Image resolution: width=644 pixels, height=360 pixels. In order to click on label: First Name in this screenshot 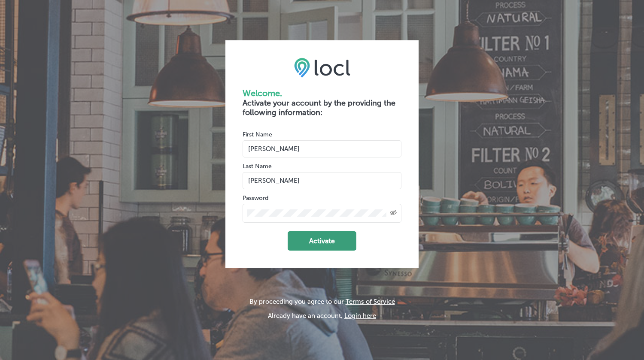, I will do `click(257, 134)`.